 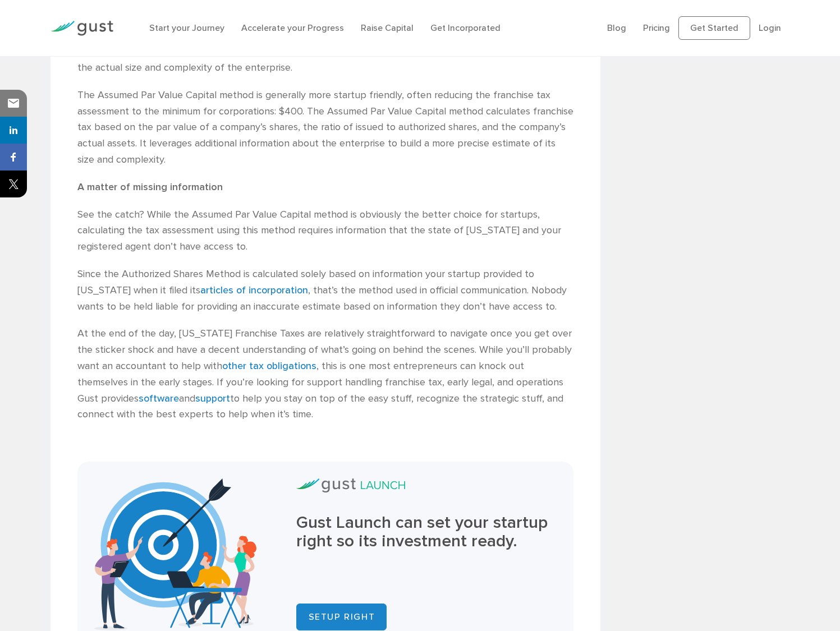 What do you see at coordinates (341, 617) in the screenshot?
I see `a: SETUP RIGHT` at bounding box center [341, 617].